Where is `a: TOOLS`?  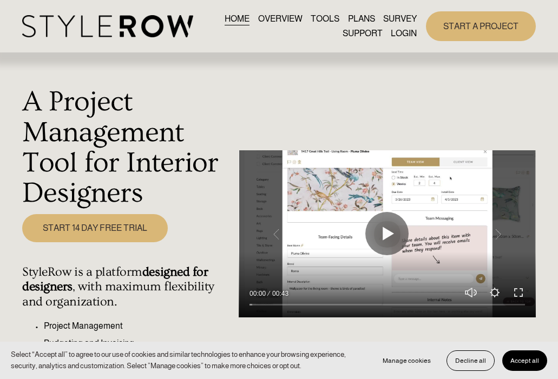 a: TOOLS is located at coordinates (325, 18).